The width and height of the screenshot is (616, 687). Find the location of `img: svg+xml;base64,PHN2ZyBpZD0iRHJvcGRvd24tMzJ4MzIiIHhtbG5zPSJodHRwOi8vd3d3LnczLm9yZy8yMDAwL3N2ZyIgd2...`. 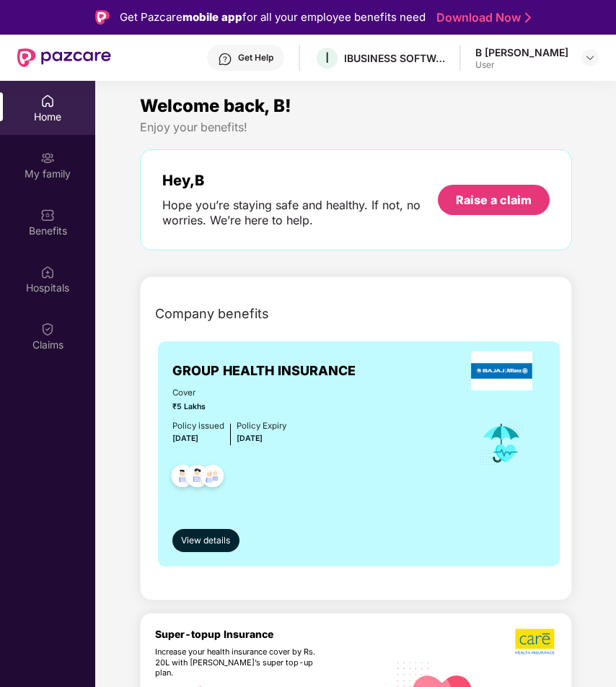

img: svg+xml;base64,PHN2ZyBpZD0iRHJvcGRvd24tMzJ4MzIiIHhtbG5zPSJodHRwOi8vd3d3LnczLm9yZy8yMDAwL3N2ZyIgd2... is located at coordinates (590, 57).